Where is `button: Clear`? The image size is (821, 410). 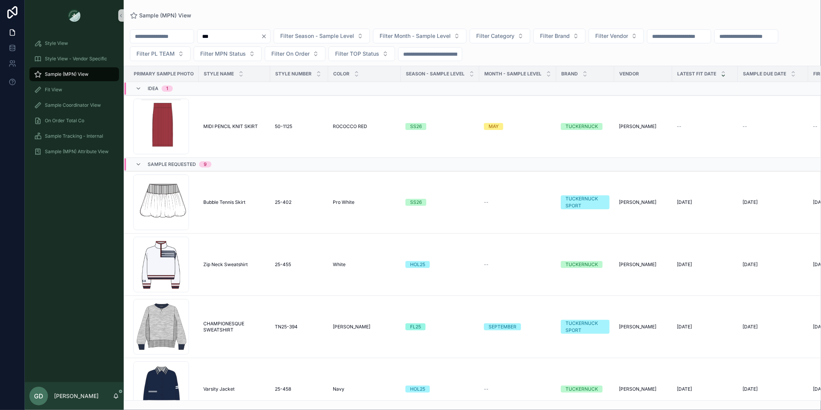
button: Clear is located at coordinates (265, 36).